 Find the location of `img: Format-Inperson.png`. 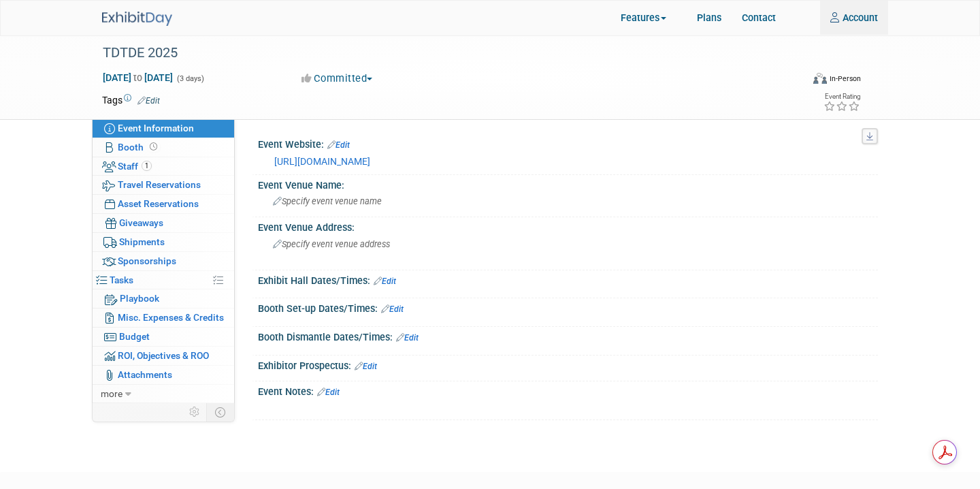

img: Format-Inperson.png is located at coordinates (820, 78).